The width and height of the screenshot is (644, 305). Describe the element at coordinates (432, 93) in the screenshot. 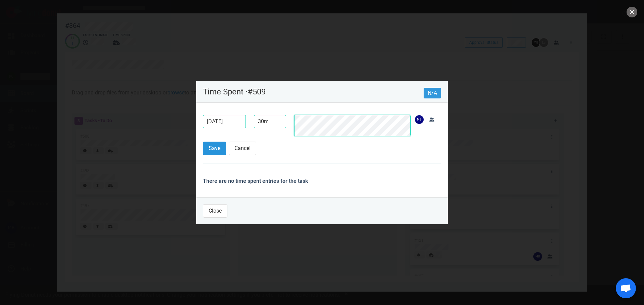

I see `span: N/A` at that location.